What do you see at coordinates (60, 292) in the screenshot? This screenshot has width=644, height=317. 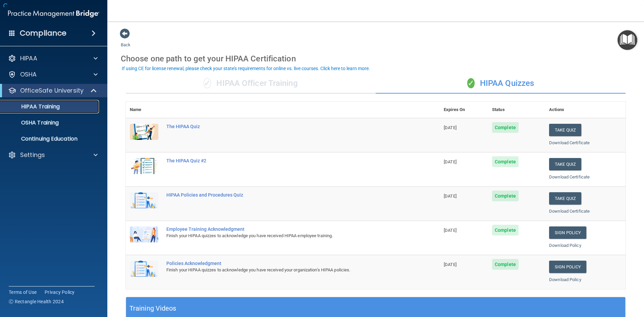 I see `a: Privacy Policy` at bounding box center [60, 292].